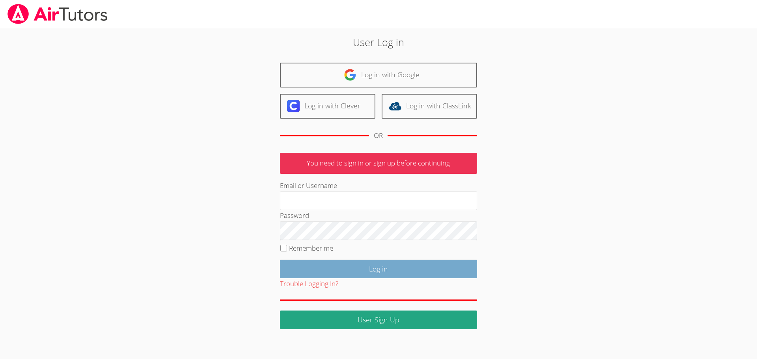 The image size is (757, 359). Describe the element at coordinates (378, 320) in the screenshot. I see `a: User Sign Up` at that location.